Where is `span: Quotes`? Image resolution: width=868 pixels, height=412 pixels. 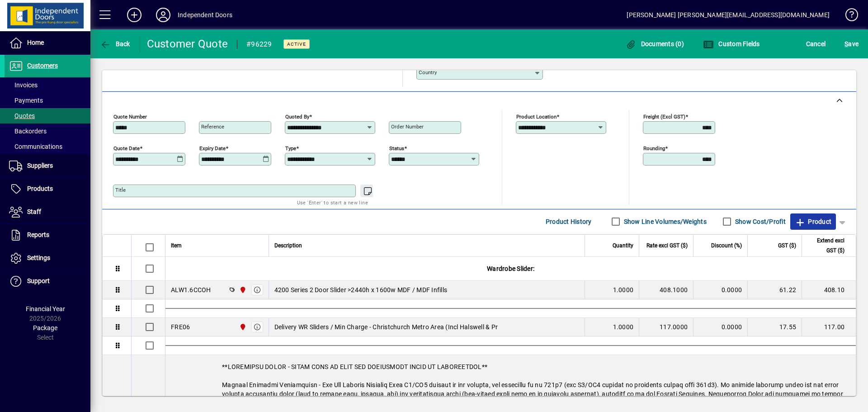
span: Quotes is located at coordinates (21, 116).